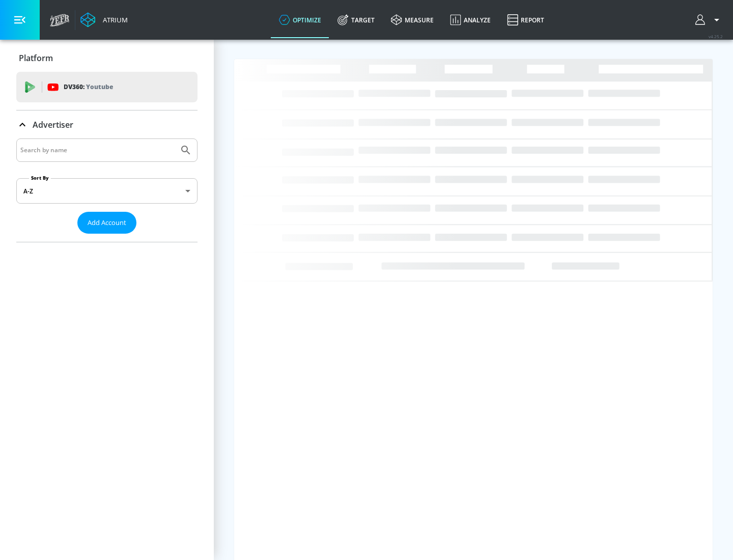  Describe the element at coordinates (104, 20) in the screenshot. I see `a: Atrium` at that location.